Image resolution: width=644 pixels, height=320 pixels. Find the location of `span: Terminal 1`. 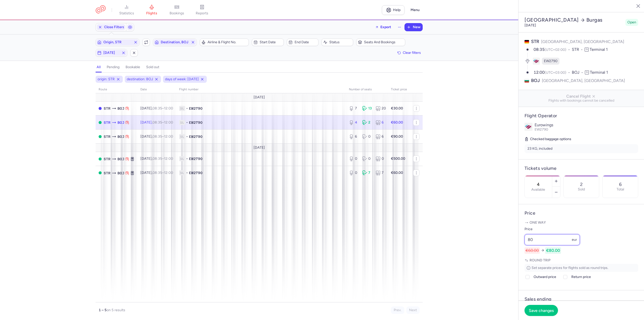

span: Terminal 1 is located at coordinates (599, 72).